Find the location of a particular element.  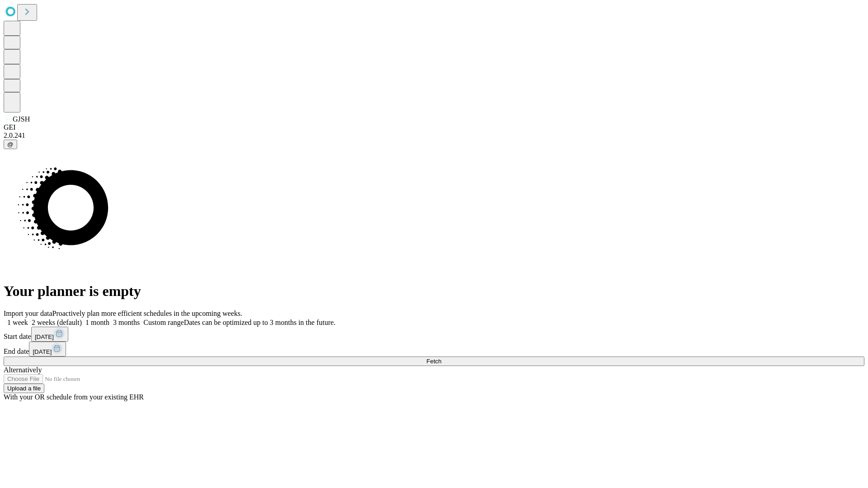

div: Start date is located at coordinates (434, 334).